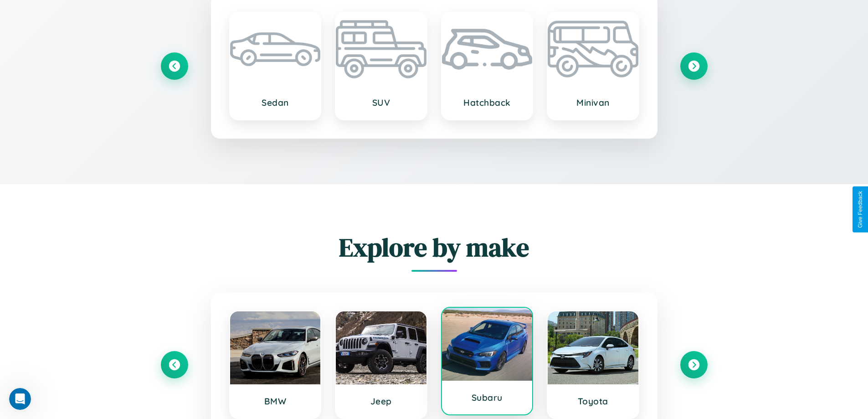 Image resolution: width=868 pixels, height=419 pixels. What do you see at coordinates (487, 397) in the screenshot?
I see `h3: Subaru` at bounding box center [487, 397].